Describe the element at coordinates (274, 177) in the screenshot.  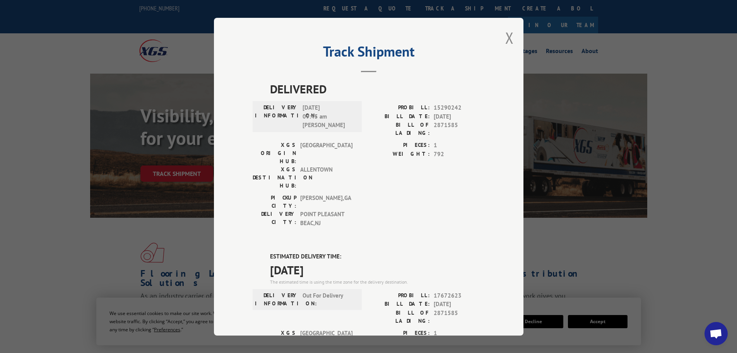
I see `label: XGS DESTINATION HUB:` at that location.